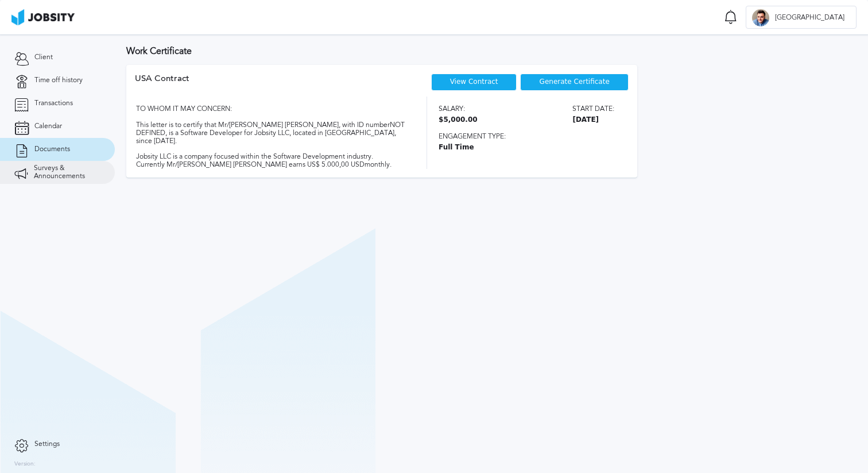 This screenshot has height=473, width=868. I want to click on div: W, so click(761, 18).